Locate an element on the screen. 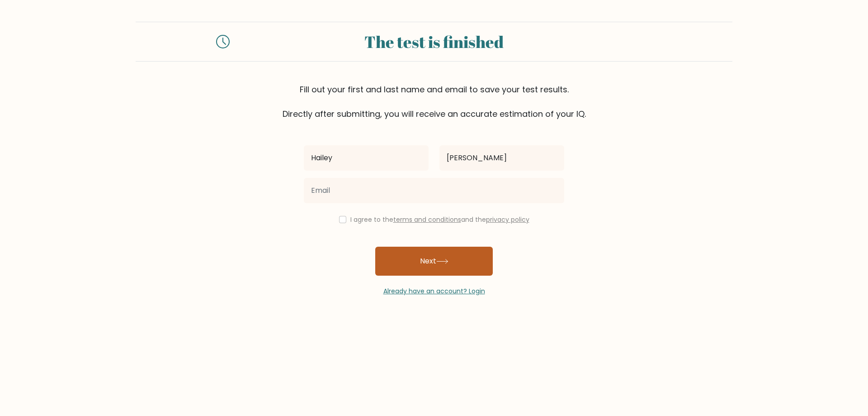  a: terms and conditions is located at coordinates (427, 220).